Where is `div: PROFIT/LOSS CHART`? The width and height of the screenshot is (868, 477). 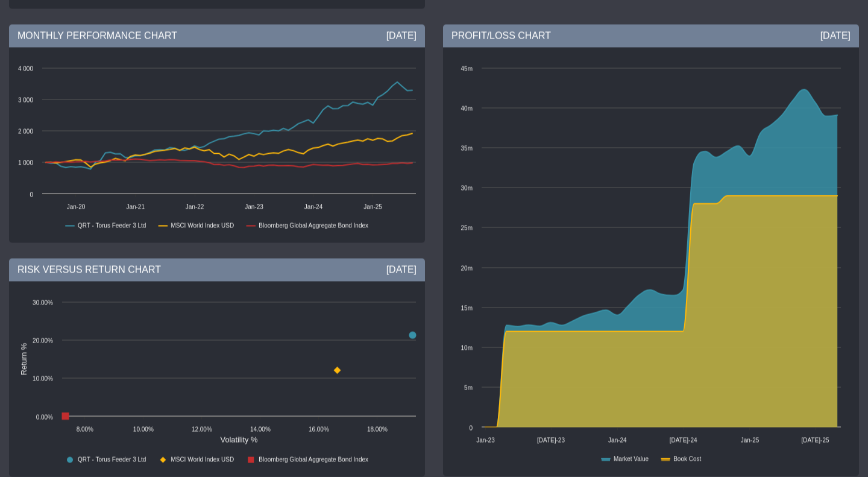 div: PROFIT/LOSS CHART is located at coordinates (651, 36).